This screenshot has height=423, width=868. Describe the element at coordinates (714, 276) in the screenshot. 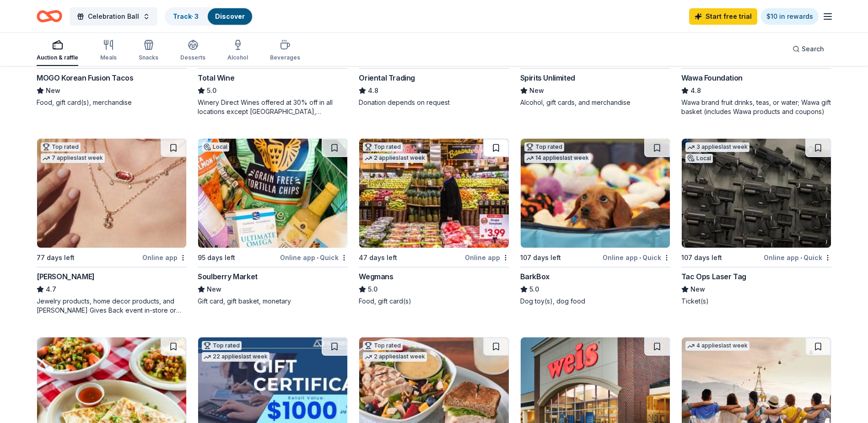

I see `div: Tac Ops Laser Tag` at that location.